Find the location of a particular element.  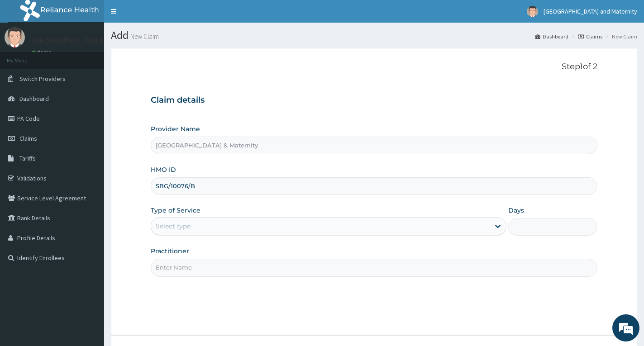

span: Dashboard is located at coordinates (34, 98).